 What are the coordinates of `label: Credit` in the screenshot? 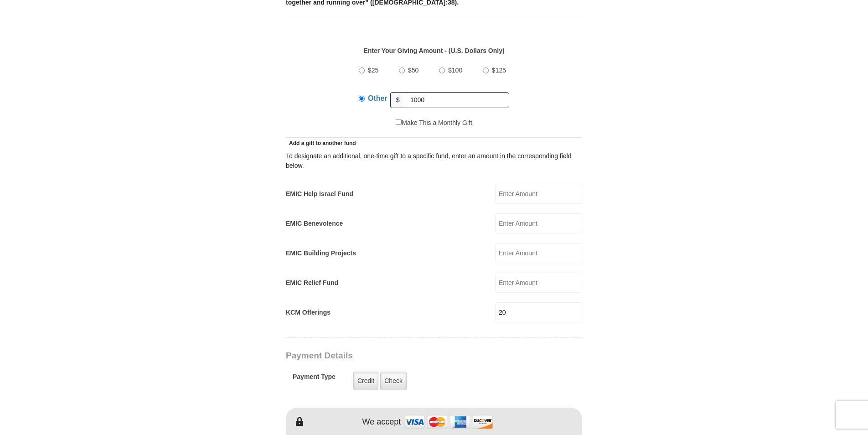 It's located at (366, 380).